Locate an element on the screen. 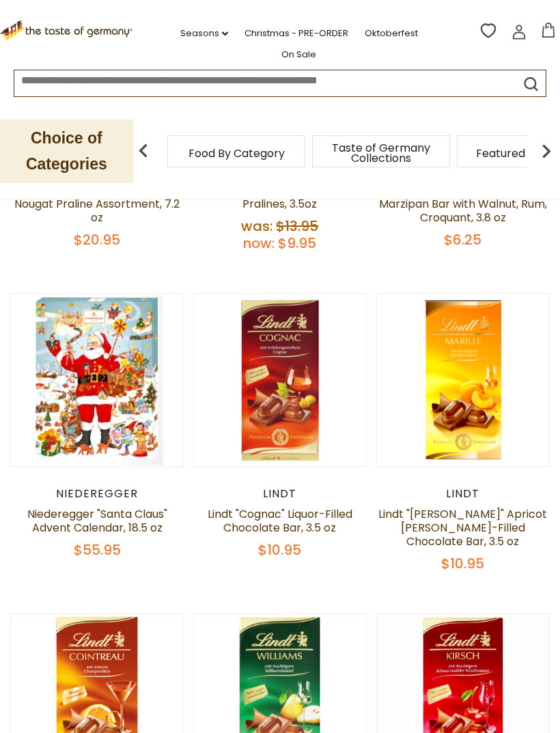 The width and height of the screenshot is (560, 733). div: Niederegger is located at coordinates (97, 494).